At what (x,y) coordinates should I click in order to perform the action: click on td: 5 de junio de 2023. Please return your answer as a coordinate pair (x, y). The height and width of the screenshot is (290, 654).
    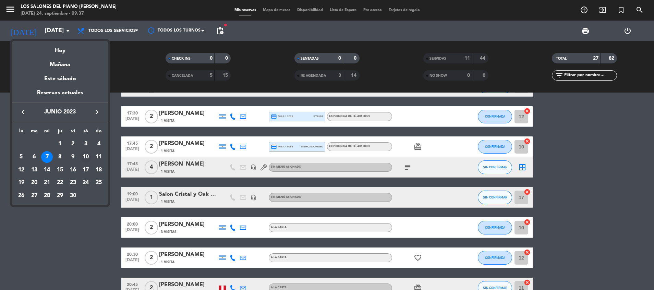
    Looking at the image, I should click on (21, 157).